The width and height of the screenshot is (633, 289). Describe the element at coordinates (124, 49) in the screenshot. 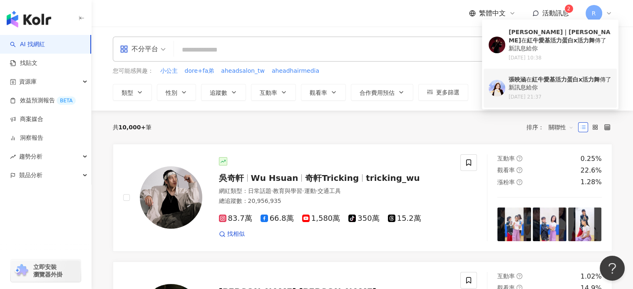

I see `span: appstore` at that location.